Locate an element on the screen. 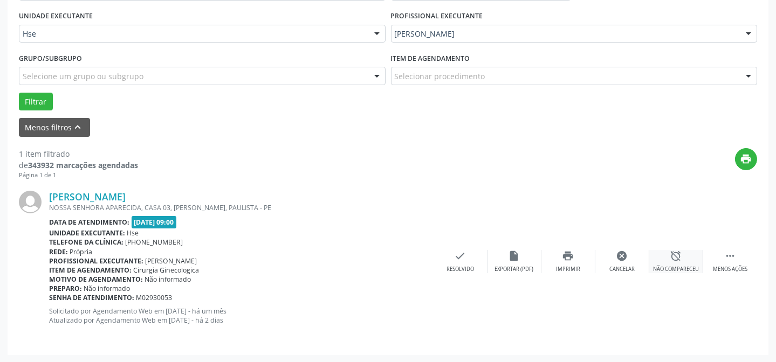  b: Motivo de agendamento: is located at coordinates (96, 279).